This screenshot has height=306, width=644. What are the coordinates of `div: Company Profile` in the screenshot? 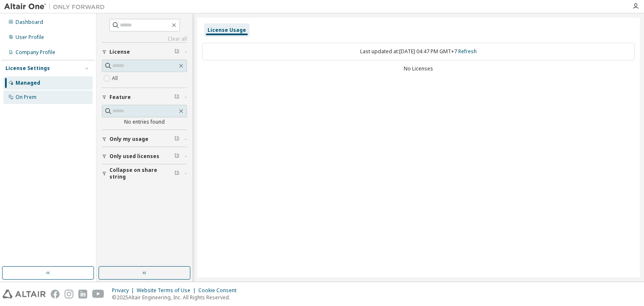 It's located at (35, 53).